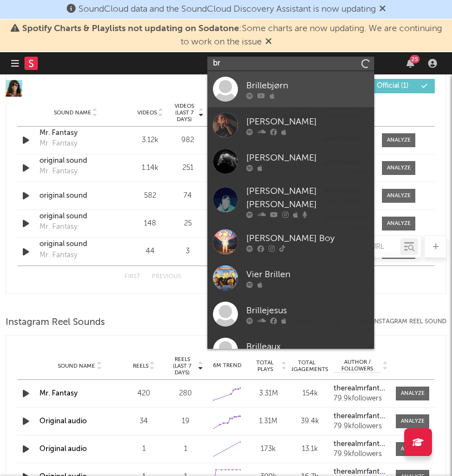 This screenshot has width=452, height=476. Describe the element at coordinates (185, 113) in the screenshot. I see `span: Videos (last 7 days)` at that location.